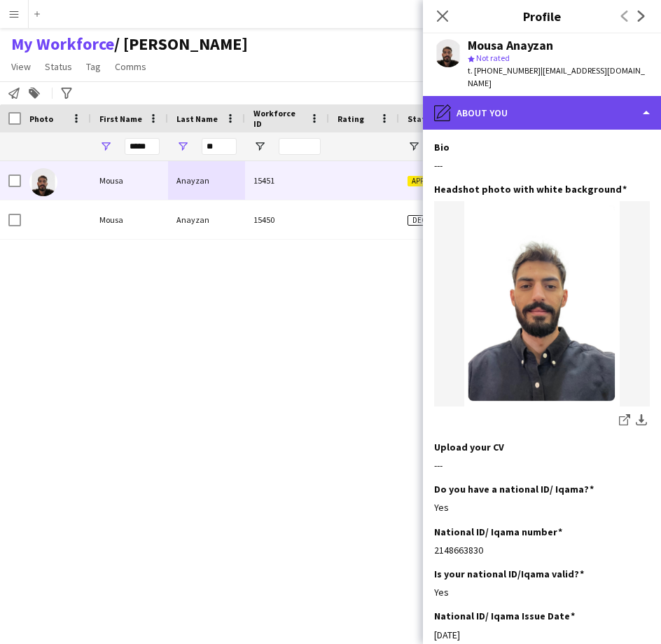 This screenshot has height=644, width=661. Describe the element at coordinates (143, 146) in the screenshot. I see `input: First Name Filter Input` at that location.